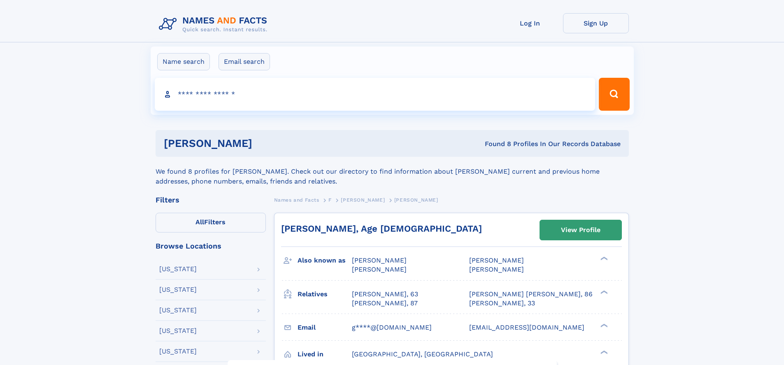  I want to click on div: View Profile, so click(581, 230).